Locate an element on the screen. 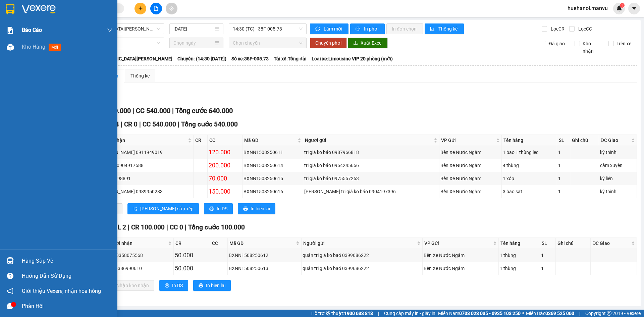 The width and height of the screenshot is (644, 317). span: Tổng cước 100.000 is located at coordinates (217, 227).